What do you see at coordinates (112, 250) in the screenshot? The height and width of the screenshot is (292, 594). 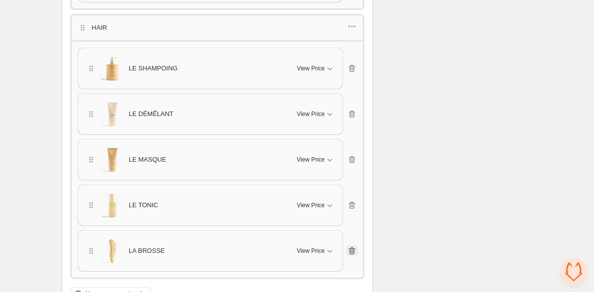 I see `img: LA BROSSE` at bounding box center [112, 250].